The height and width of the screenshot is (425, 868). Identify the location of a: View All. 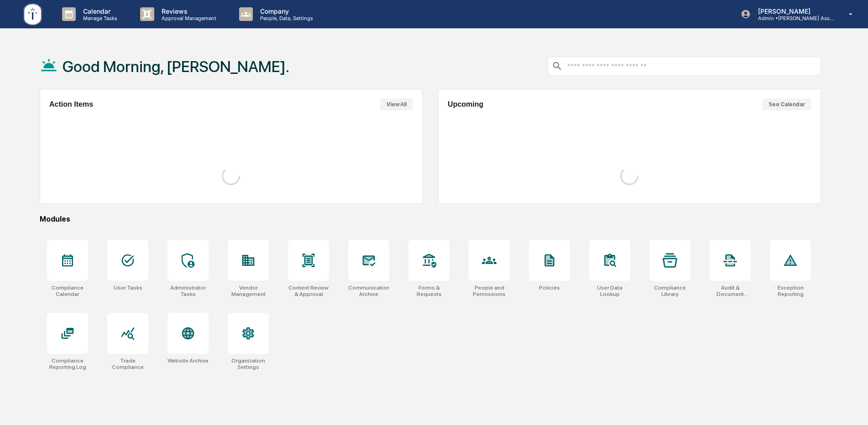
(397, 104).